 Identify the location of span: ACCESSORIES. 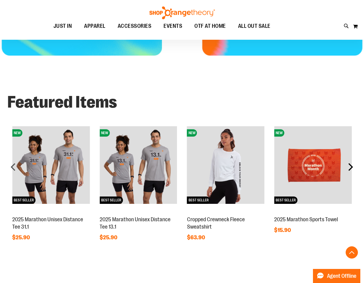
(135, 26).